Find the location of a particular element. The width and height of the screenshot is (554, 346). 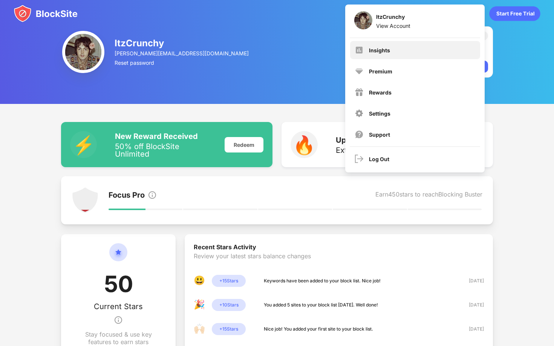

div: Review your latest stars balance changes is located at coordinates (339, 264).